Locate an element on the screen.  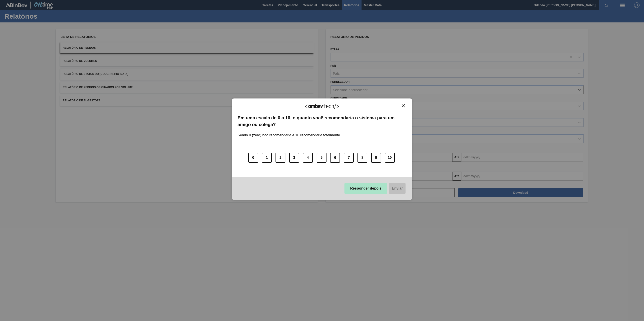
button: 3 is located at coordinates (294, 158).